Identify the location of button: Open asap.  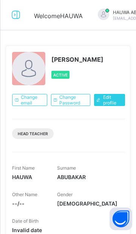
(121, 219).